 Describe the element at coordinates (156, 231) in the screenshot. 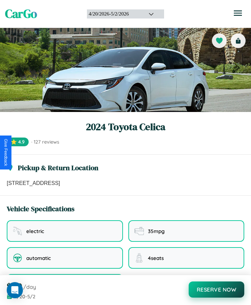

I see `span: 35 mpg` at that location.